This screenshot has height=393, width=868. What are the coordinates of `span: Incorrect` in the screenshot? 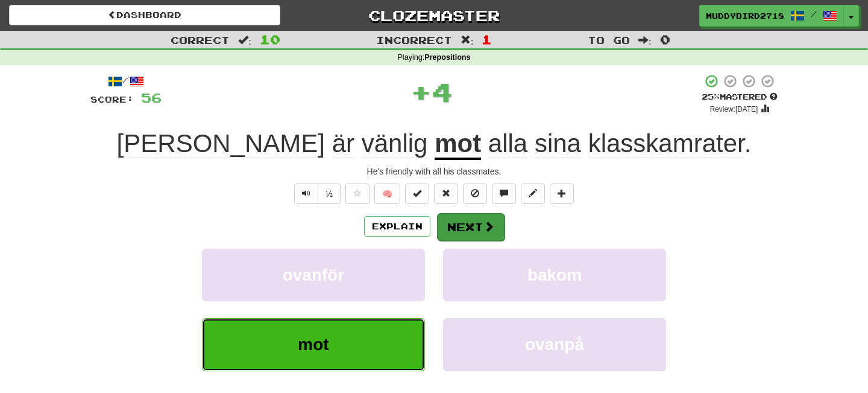 It's located at (414, 39).